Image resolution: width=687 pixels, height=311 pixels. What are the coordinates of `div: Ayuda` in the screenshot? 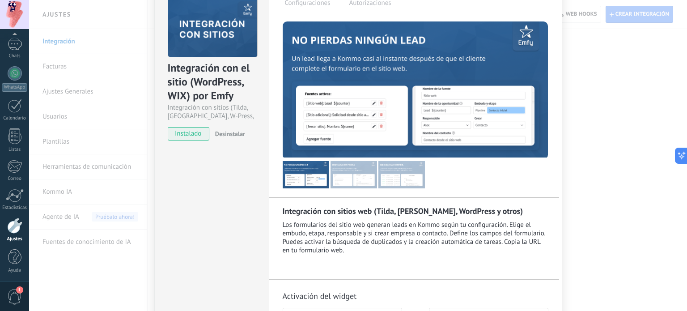 It's located at (15, 270).